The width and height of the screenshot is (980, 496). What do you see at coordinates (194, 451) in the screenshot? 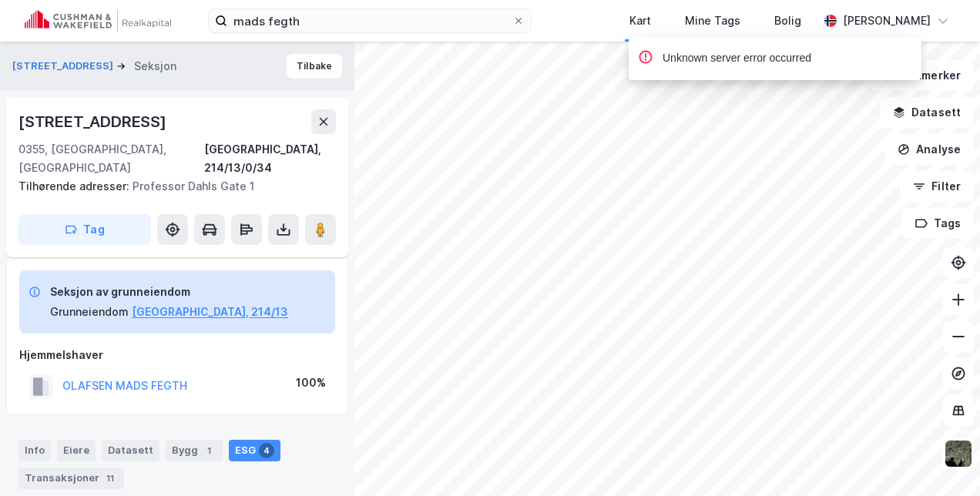
I see `div: Bygg` at bounding box center [194, 451].